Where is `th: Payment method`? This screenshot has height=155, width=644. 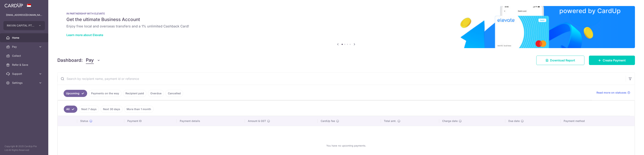 th: Payment method is located at coordinates (598, 121).